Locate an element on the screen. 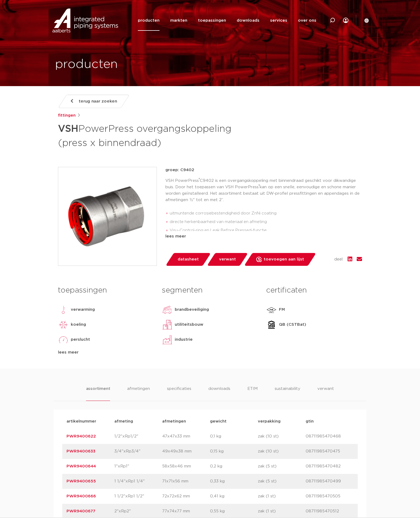  p: FM is located at coordinates (282, 310).